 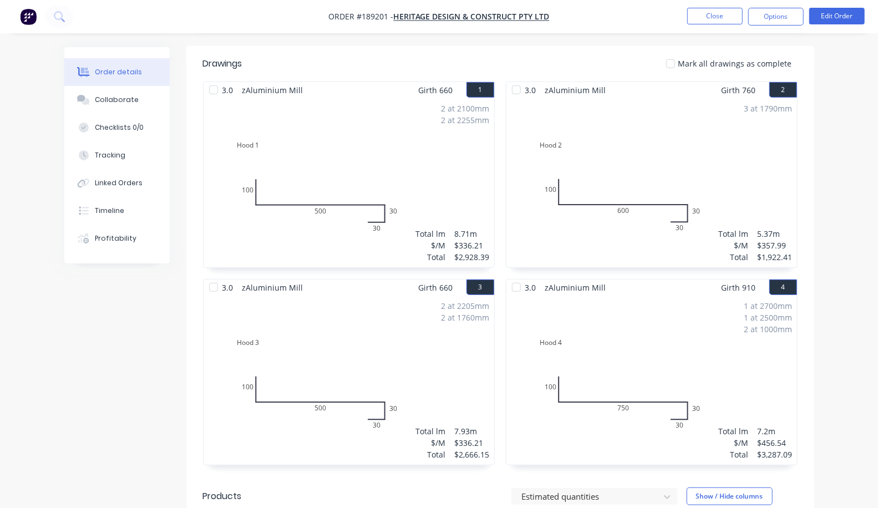 I want to click on div: 2 at 1760mm, so click(x=465, y=317).